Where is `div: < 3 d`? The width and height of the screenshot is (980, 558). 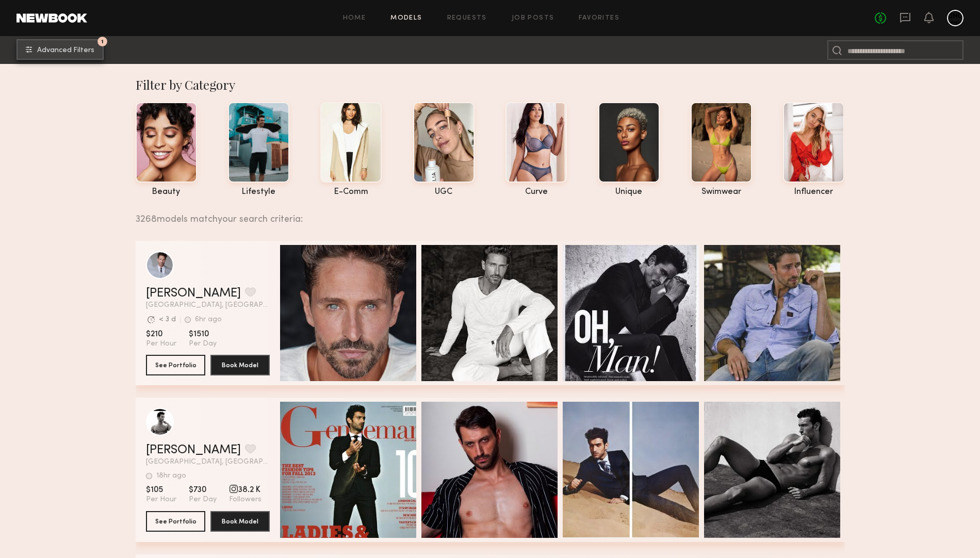
div: < 3 d is located at coordinates (167, 320).